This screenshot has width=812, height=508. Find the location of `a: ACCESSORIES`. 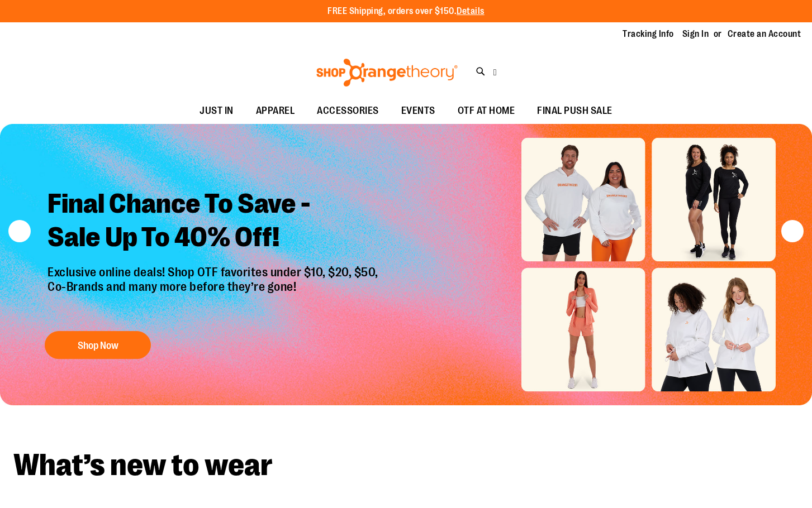

a: ACCESSORIES is located at coordinates (348, 111).